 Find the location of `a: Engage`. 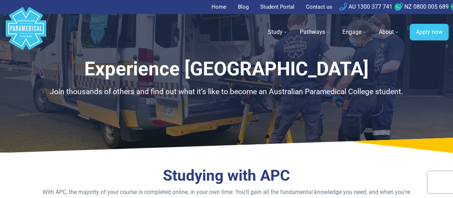

a: Engage is located at coordinates (355, 32).